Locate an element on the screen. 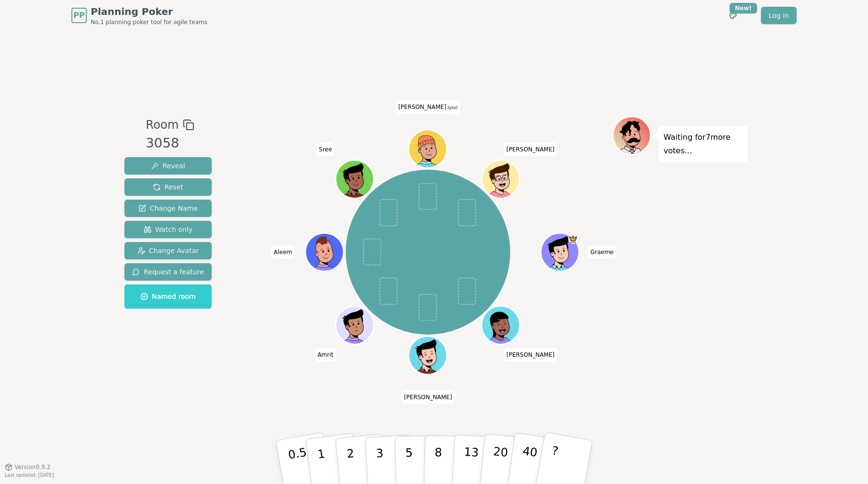  span: Version 0.9.2 is located at coordinates (33, 467).